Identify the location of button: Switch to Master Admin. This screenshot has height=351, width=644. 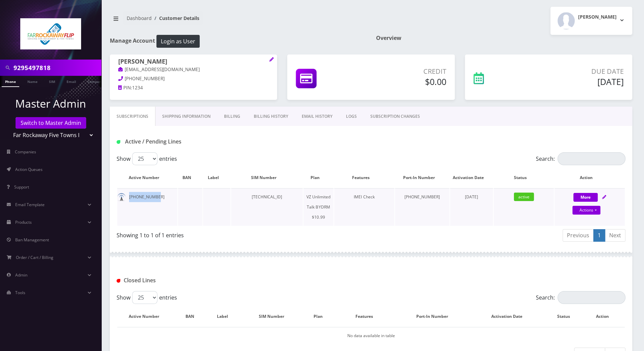
(51, 123).